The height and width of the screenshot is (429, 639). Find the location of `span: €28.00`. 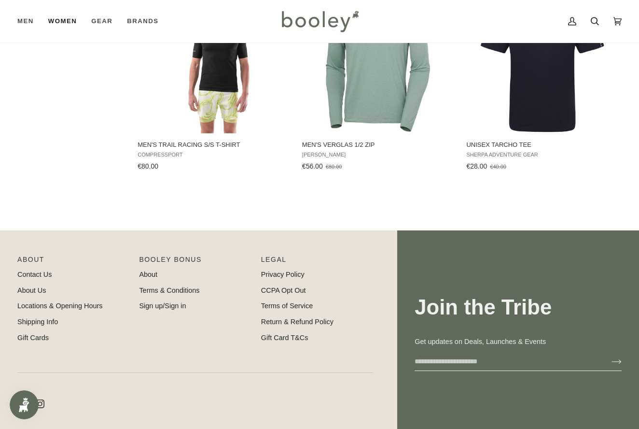

span: €28.00 is located at coordinates (477, 166).